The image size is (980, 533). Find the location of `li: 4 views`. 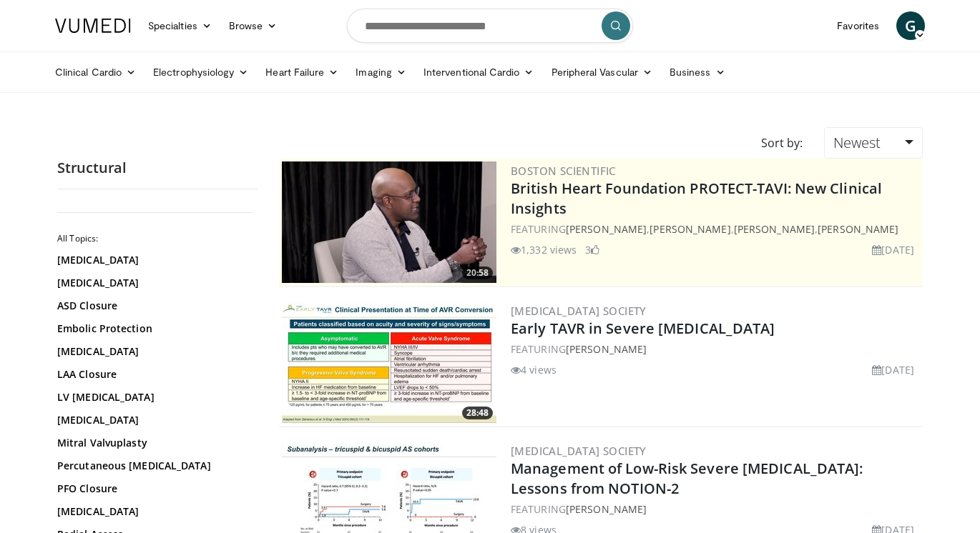

li: 4 views is located at coordinates (533, 370).